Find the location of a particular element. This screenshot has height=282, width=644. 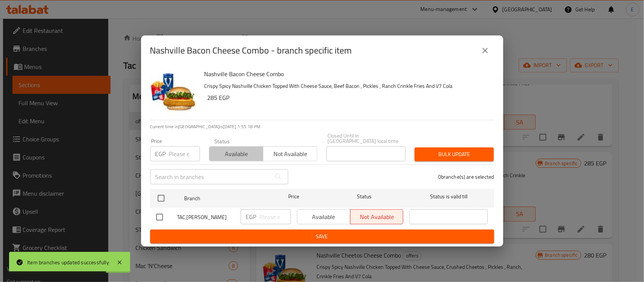

button: Available is located at coordinates (236, 154).